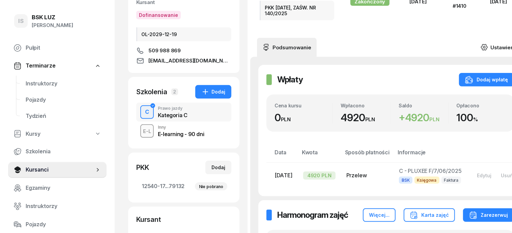  What do you see at coordinates (63, 152) in the screenshot?
I see `span: Szkolenia` at bounding box center [63, 152].